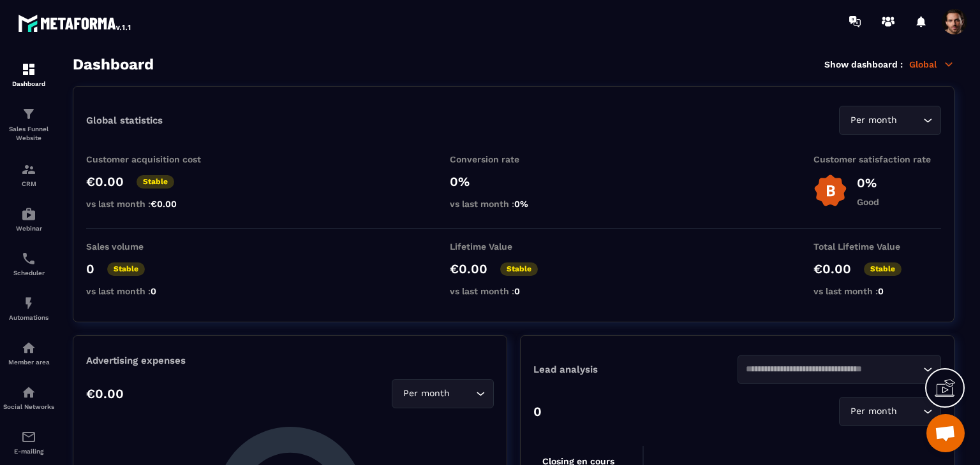 This screenshot has width=980, height=465. Describe the element at coordinates (29, 318) in the screenshot. I see `p: Automations` at that location.